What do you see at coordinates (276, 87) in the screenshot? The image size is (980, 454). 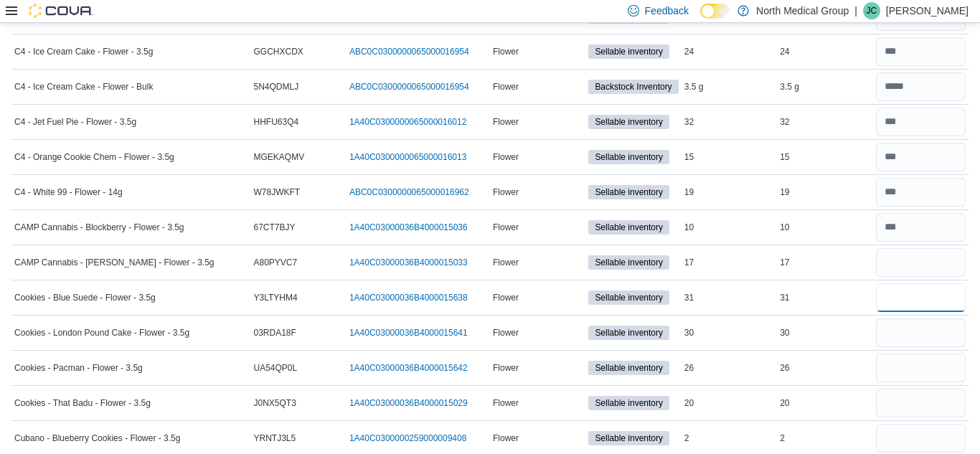 I see `span: 5N4QDMLJ` at bounding box center [276, 87].